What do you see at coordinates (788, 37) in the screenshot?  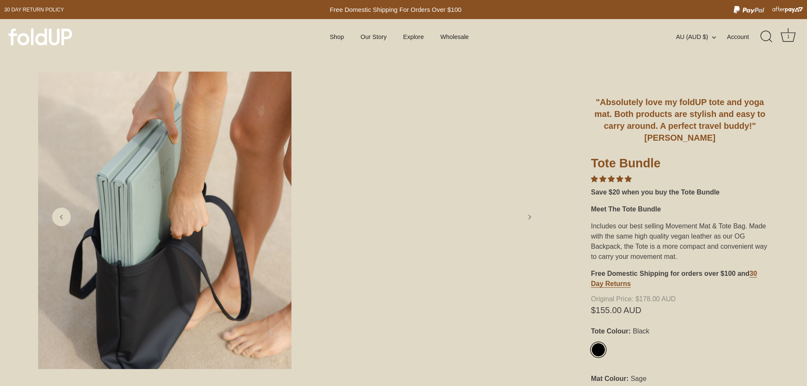 I see `a: Cart` at bounding box center [788, 37].